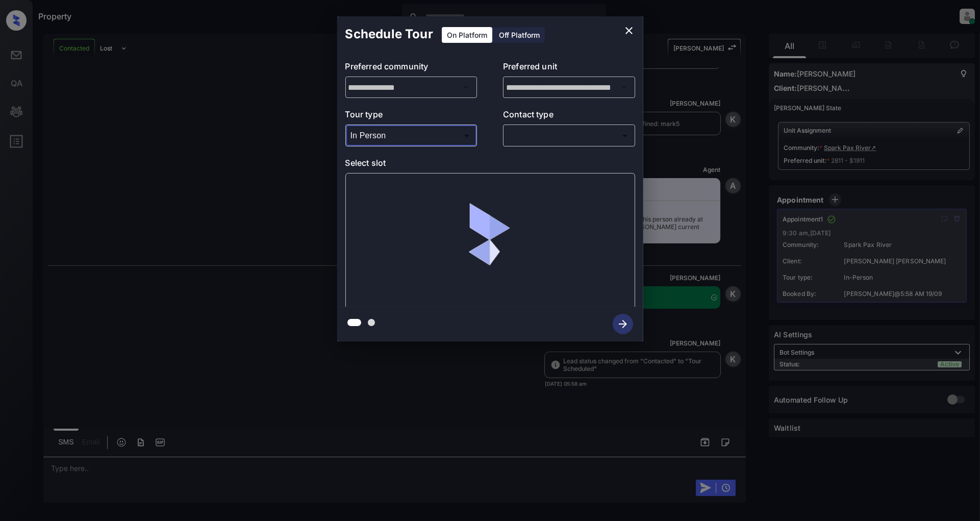 The width and height of the screenshot is (980, 521). Describe the element at coordinates (389, 34) in the screenshot. I see `h2: Schedule Tour` at that location.